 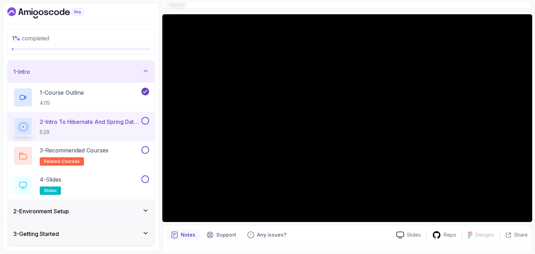 What do you see at coordinates (36, 234) in the screenshot?
I see `h3: 3 - Getting Started` at bounding box center [36, 234].